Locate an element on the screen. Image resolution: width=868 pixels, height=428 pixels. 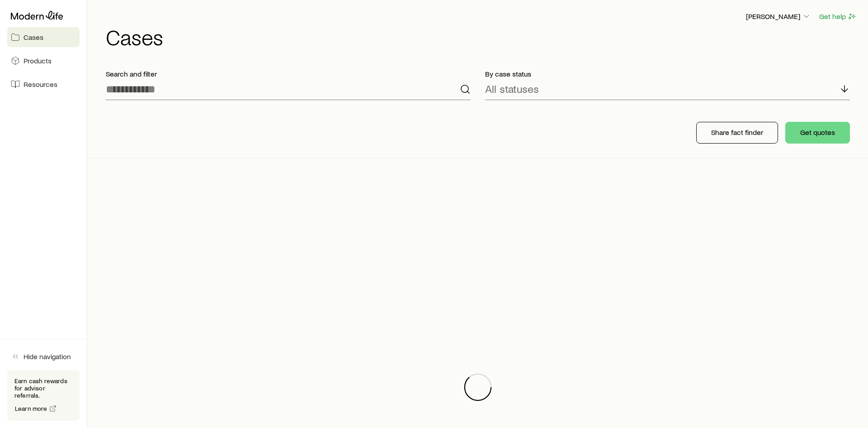
span: Hide navigation is located at coordinates (47, 357).